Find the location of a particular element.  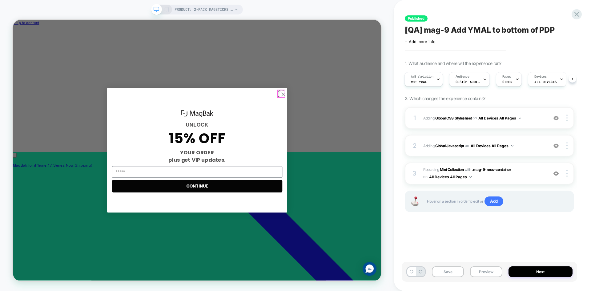

div: 2 is located at coordinates (415, 146).